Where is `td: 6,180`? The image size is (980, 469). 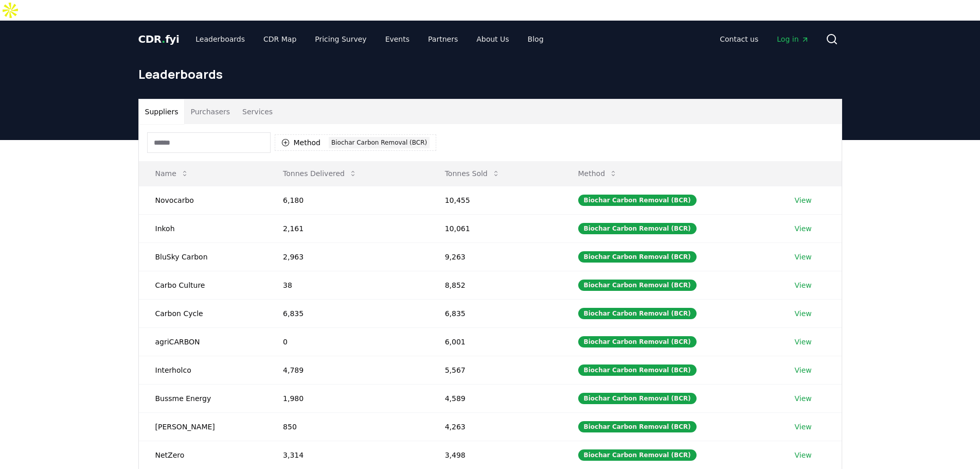 td: 6,180 is located at coordinates (347, 200).